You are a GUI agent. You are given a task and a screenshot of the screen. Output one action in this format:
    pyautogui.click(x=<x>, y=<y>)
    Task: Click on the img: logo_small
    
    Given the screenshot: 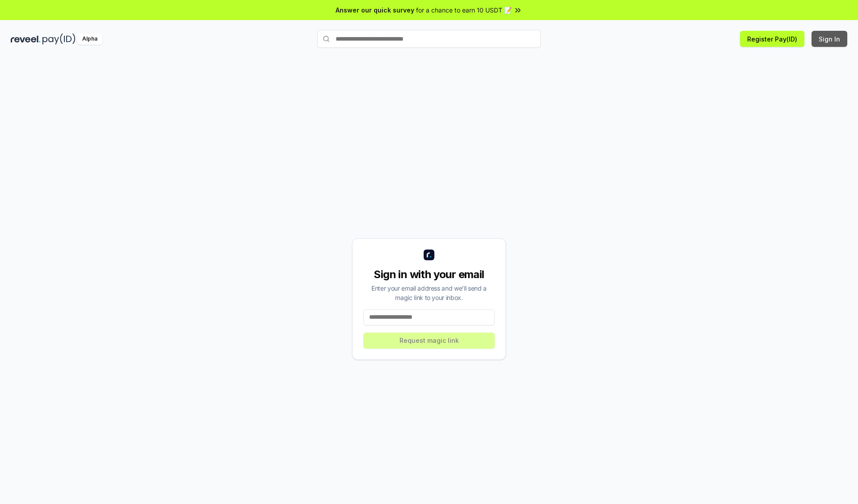 What is the action you would take?
    pyautogui.click(x=429, y=255)
    